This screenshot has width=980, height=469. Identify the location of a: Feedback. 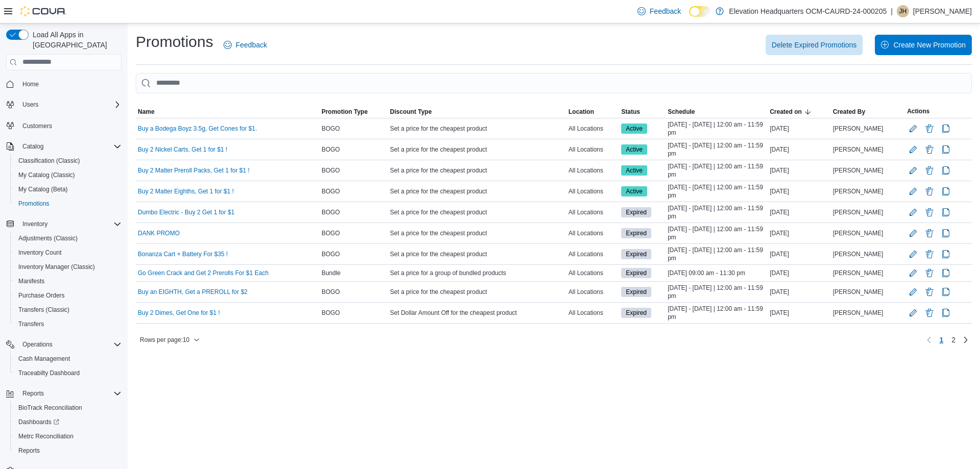
(659, 11).